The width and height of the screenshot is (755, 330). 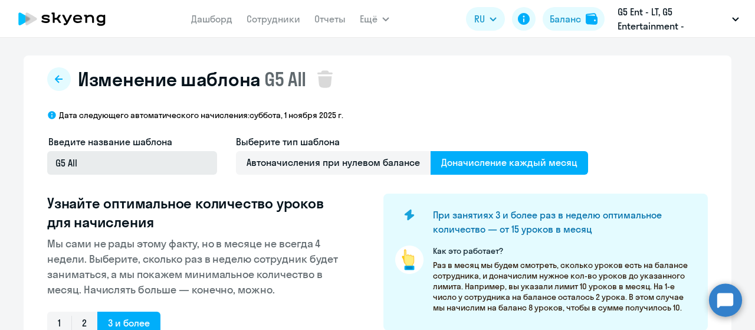 What do you see at coordinates (509, 163) in the screenshot?
I see `span: Доначисление каждый месяц` at bounding box center [509, 163].